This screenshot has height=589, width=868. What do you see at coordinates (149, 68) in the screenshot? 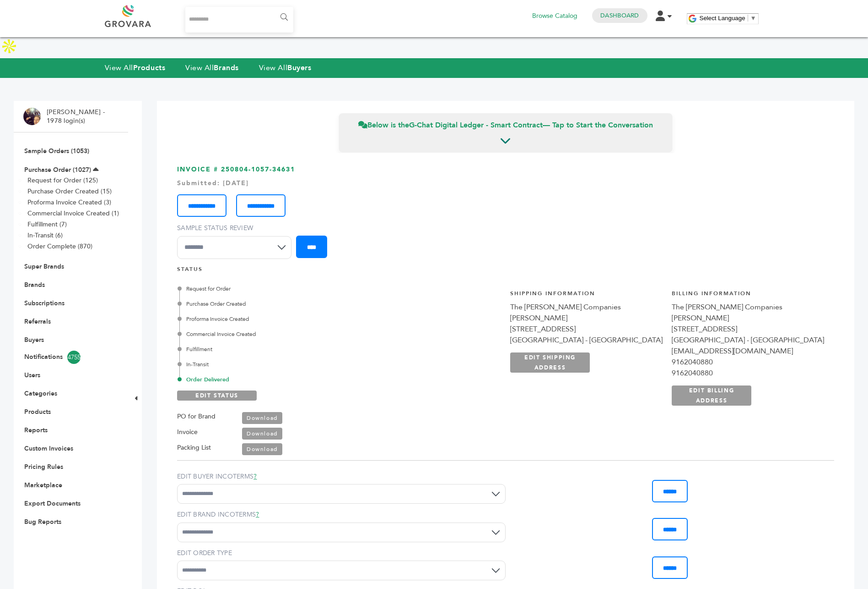
I see `strong: Products` at bounding box center [149, 68].